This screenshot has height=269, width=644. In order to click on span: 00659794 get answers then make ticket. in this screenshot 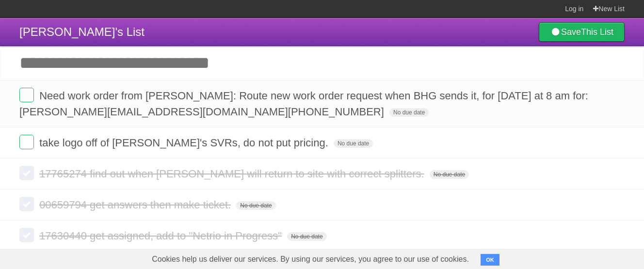, I will do `click(136, 204)`.